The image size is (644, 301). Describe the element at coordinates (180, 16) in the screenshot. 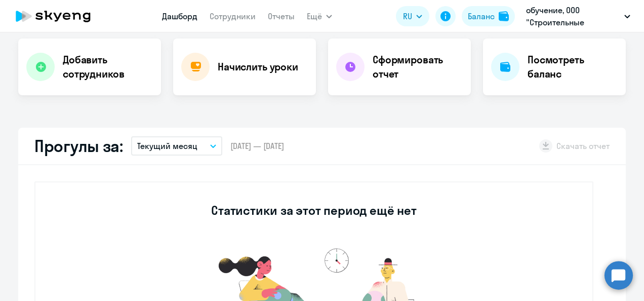

I see `a: Дашборд` at that location.